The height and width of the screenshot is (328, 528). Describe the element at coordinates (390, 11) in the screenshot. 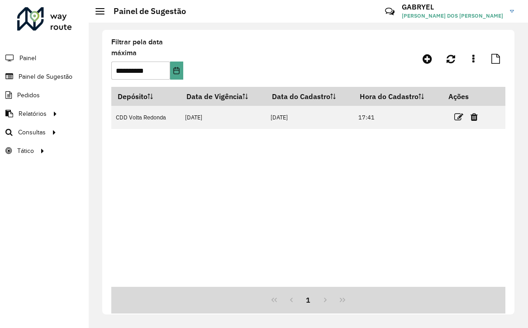

I see `a: Contato Rápido` at that location.